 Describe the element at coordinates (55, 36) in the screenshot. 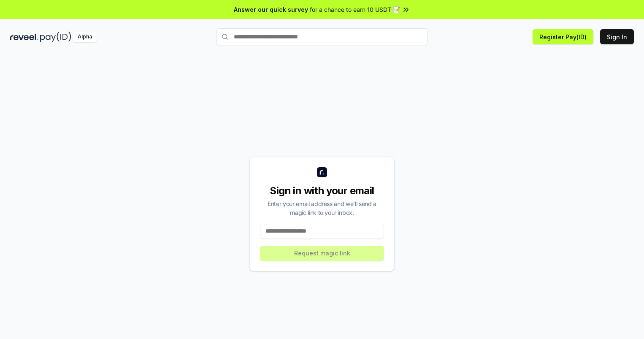

I see `img: pay_id` at that location.